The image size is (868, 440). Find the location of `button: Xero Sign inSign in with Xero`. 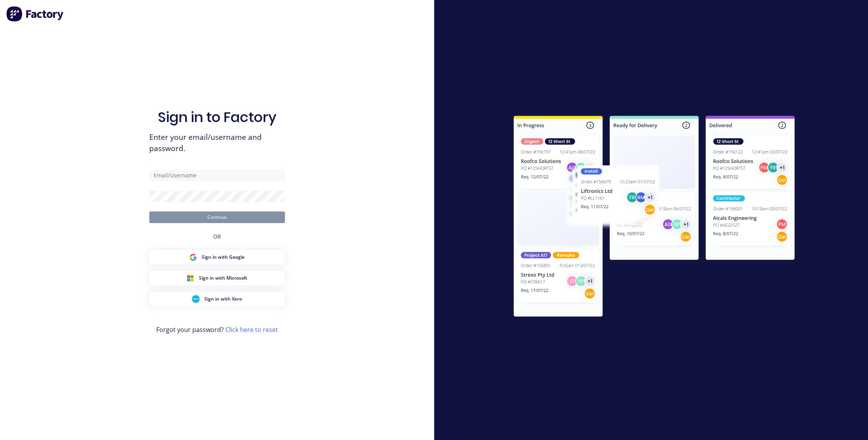

button: Xero Sign inSign in with Xero is located at coordinates (217, 299).